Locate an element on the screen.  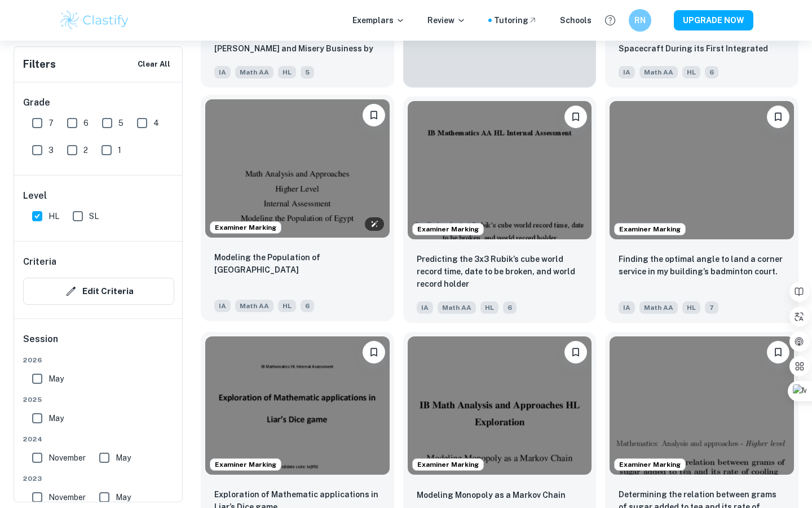
button: UPGRADE NOW is located at coordinates (714, 21).